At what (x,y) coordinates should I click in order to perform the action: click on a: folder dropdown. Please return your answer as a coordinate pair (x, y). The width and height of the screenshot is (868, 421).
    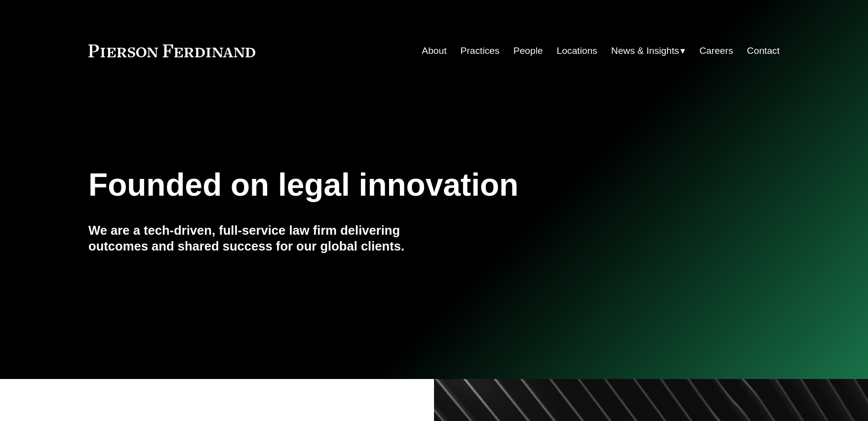
    Looking at the image, I should click on (648, 51).